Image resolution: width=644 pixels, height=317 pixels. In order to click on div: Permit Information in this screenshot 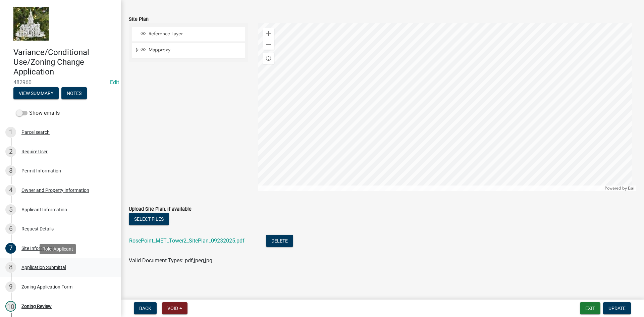, I will do `click(41, 171)`.